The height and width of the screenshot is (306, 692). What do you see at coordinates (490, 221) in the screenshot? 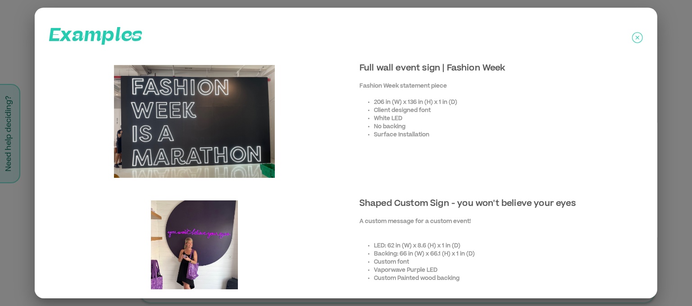
I see `p: A custom message for a custom event!` at bounding box center [490, 221].